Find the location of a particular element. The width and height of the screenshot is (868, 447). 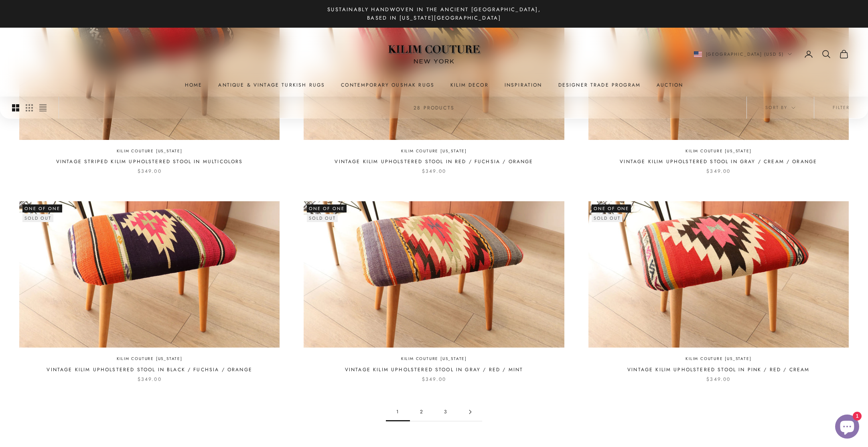

a: Vintage Kilim Upholstered Stool in Gray / Red / Mint is located at coordinates (434, 369).